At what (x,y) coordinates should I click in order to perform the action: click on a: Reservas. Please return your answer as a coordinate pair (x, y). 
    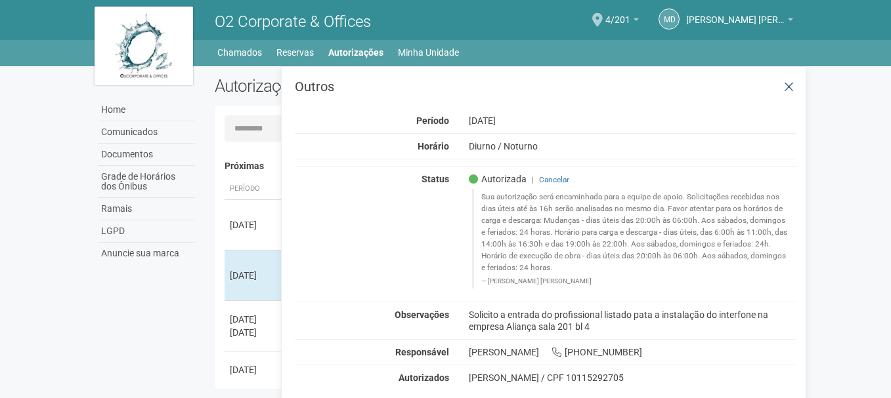
    Looking at the image, I should click on (295, 53).